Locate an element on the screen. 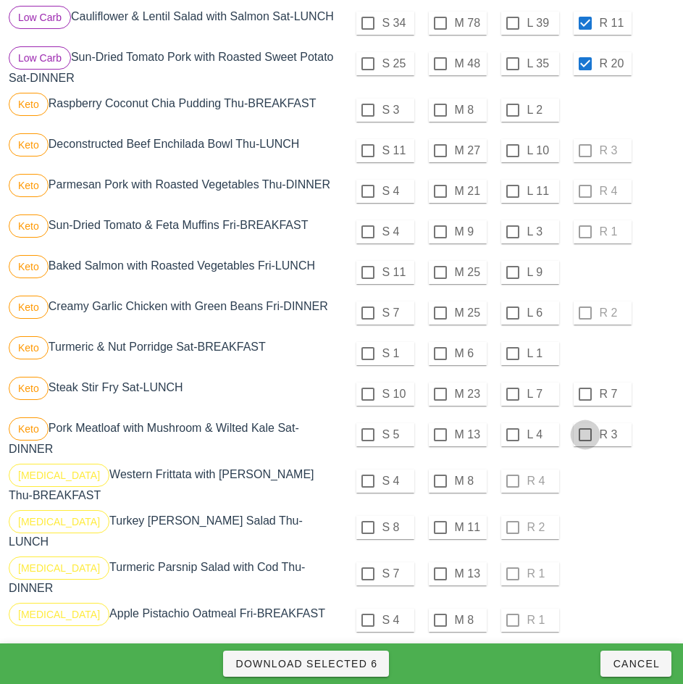 The image size is (683, 684). label: M 48 is located at coordinates (470, 64).